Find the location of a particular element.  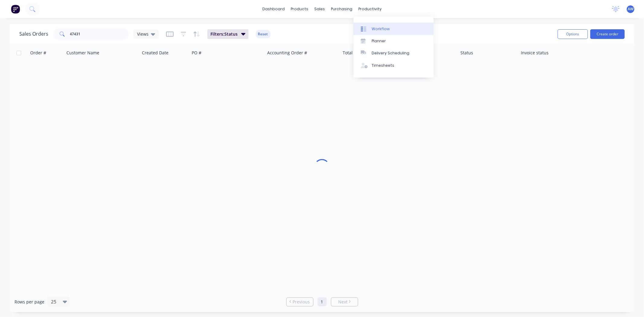

div: Planner is located at coordinates (379, 41).